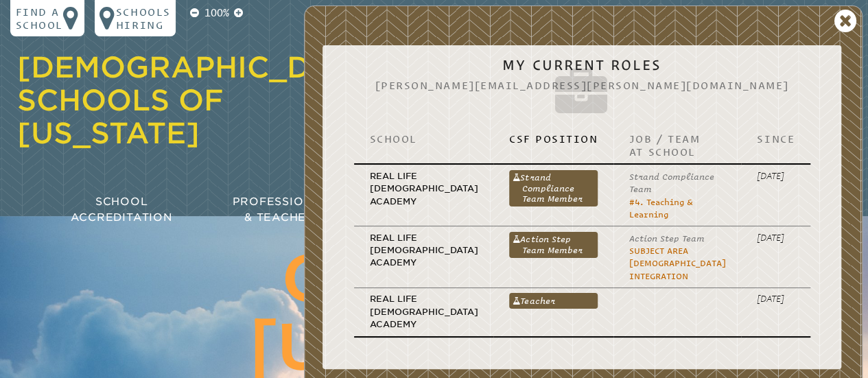 This screenshot has width=868, height=378. I want to click on p: 100%, so click(217, 13).